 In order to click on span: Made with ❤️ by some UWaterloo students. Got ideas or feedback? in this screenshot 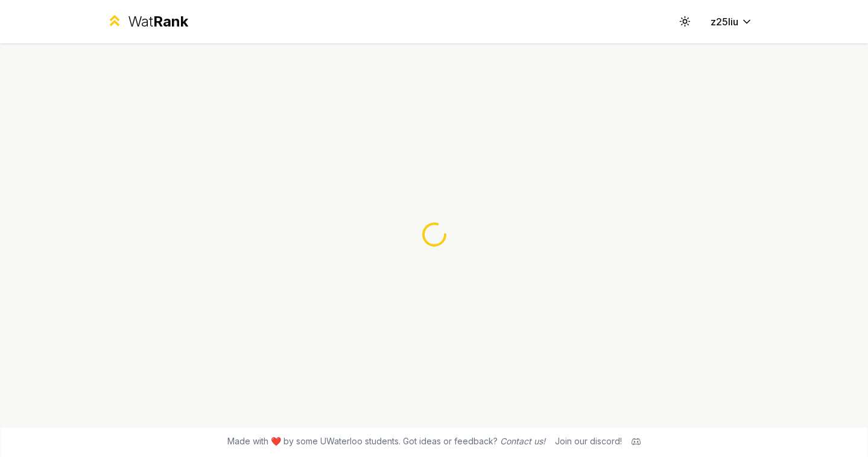, I will do `click(386, 441)`.